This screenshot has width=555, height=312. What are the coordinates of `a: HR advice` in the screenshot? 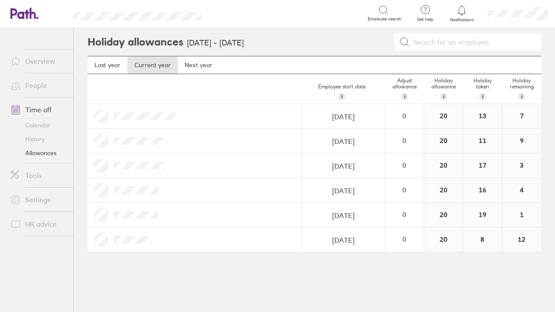 It's located at (38, 224).